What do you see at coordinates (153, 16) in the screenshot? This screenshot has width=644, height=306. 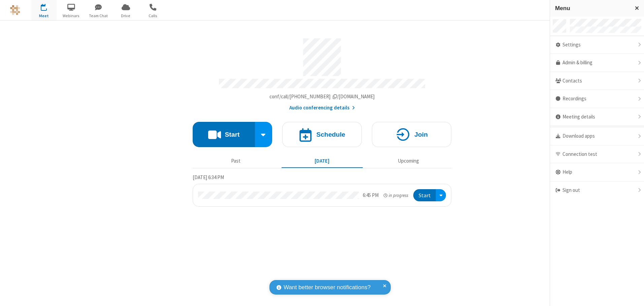 I see `span: Calls` at bounding box center [153, 16].